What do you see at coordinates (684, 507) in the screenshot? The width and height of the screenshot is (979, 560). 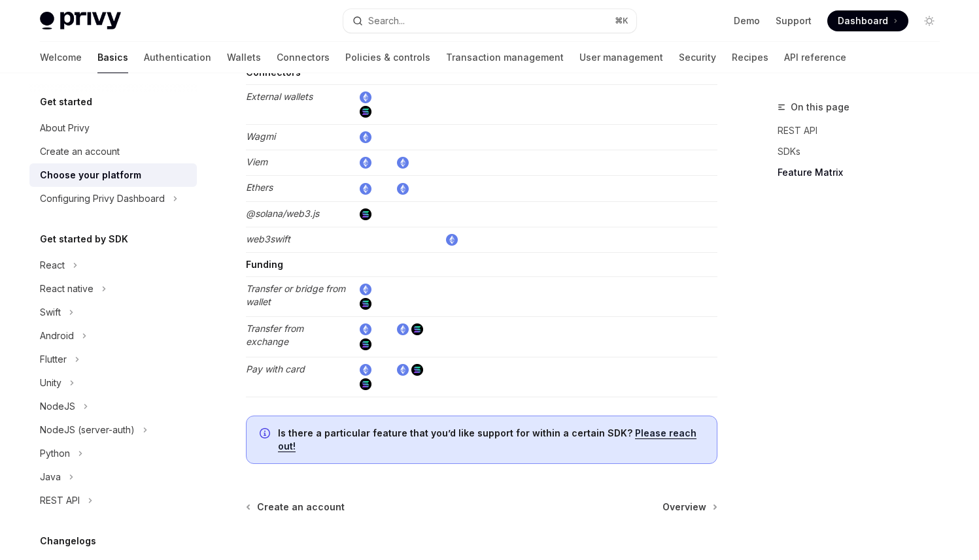 I see `span: Overview` at bounding box center [684, 507].